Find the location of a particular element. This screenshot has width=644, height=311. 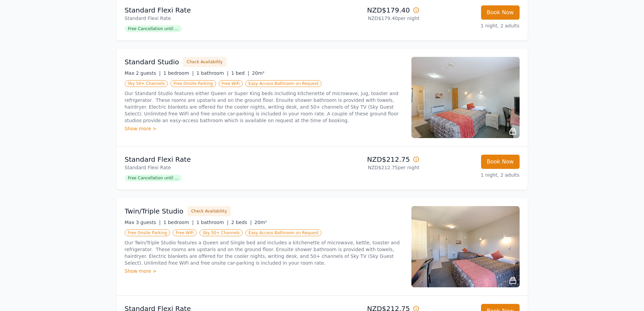

p: NZD$179.40 is located at coordinates (372, 10).